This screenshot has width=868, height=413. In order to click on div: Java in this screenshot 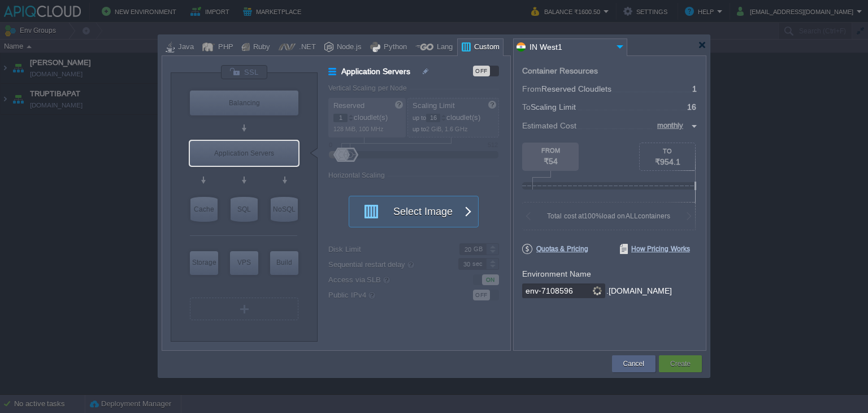, I will do `click(185, 48)`.